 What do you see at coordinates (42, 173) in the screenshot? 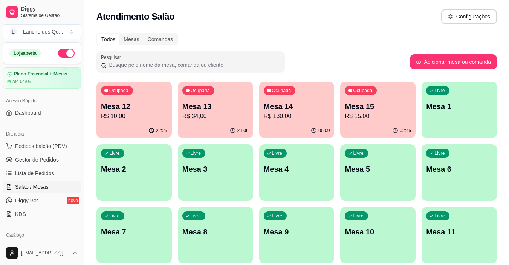
I see `a: Lista de Pedidos` at bounding box center [42, 173].